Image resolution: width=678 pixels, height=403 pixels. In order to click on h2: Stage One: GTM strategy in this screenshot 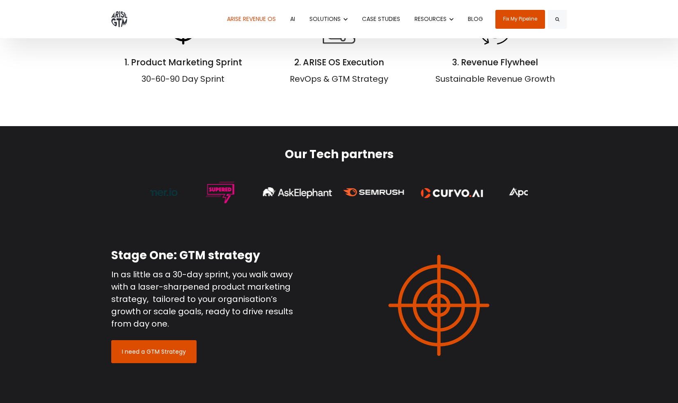, I will do `click(202, 255)`.